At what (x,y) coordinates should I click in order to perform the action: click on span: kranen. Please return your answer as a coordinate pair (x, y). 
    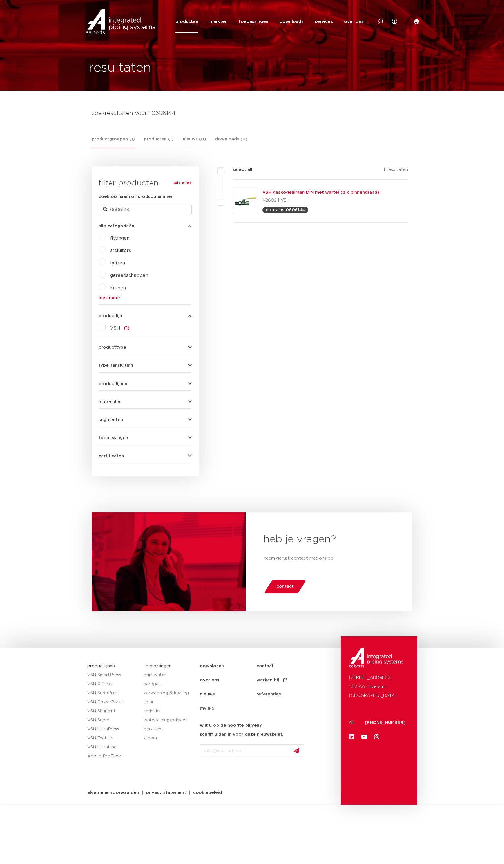
    Looking at the image, I should click on (118, 288).